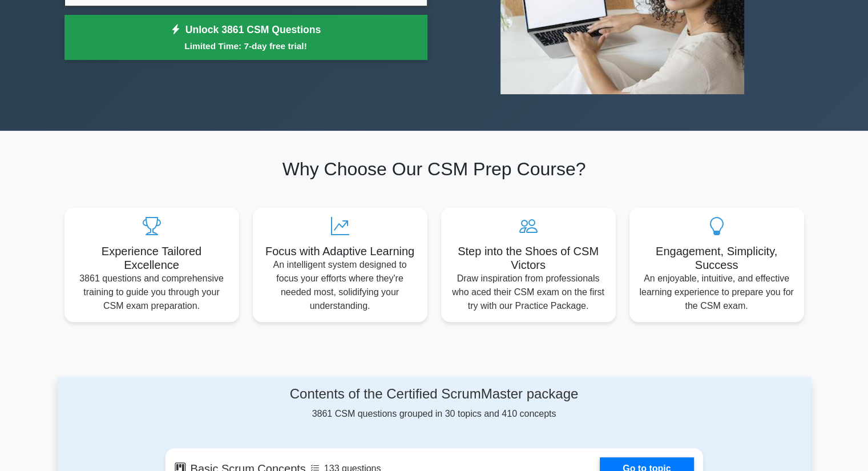 The height and width of the screenshot is (471, 868). Describe the element at coordinates (246, 46) in the screenshot. I see `small: Limited Time: 7-day free trial!` at that location.